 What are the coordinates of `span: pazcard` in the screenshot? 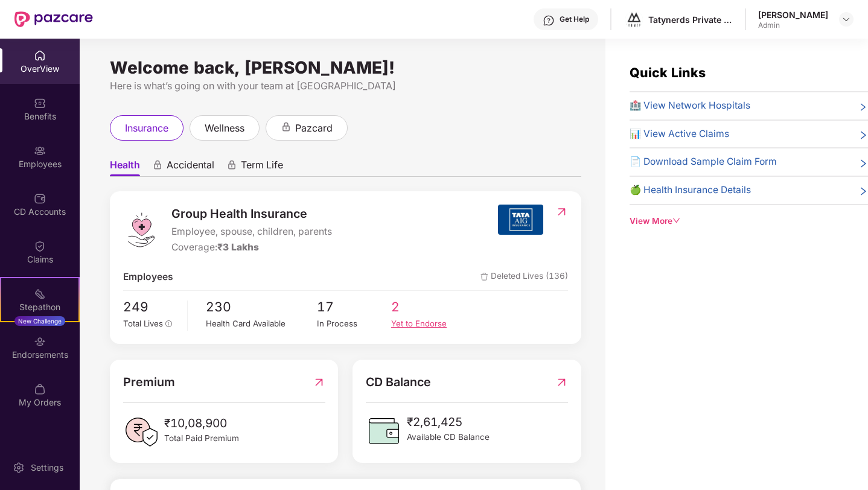 It's located at (314, 128).